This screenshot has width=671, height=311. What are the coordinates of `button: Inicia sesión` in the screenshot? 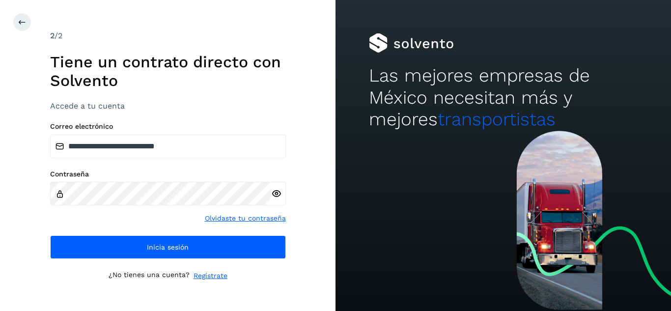 It's located at (168, 247).